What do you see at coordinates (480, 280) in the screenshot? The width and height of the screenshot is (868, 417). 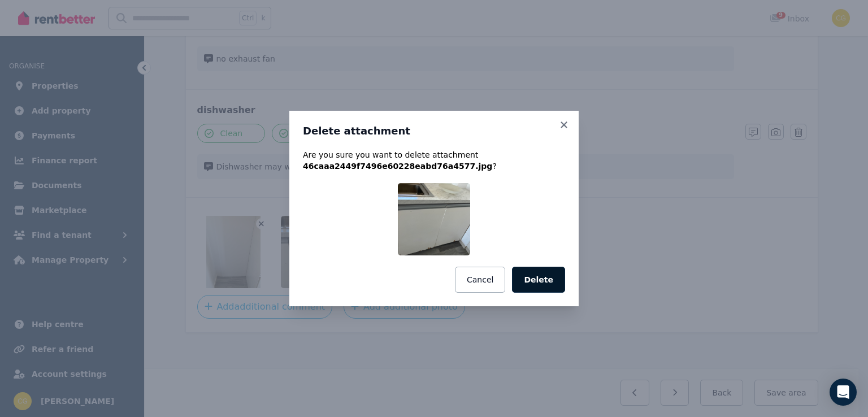 I see `button: Cancel` at bounding box center [480, 280].